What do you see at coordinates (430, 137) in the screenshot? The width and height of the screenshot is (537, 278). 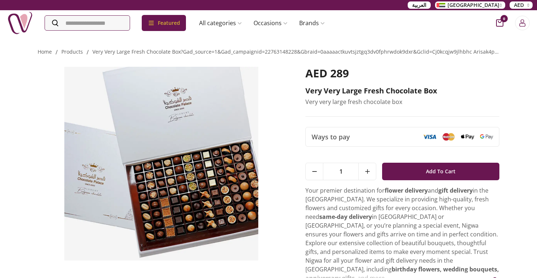 I see `img: Visa` at bounding box center [430, 137].